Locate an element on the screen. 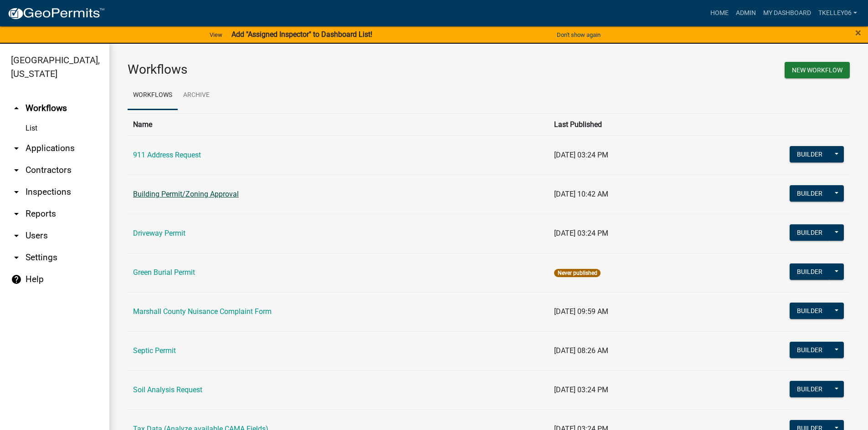  a: Septic Permit is located at coordinates (154, 350).